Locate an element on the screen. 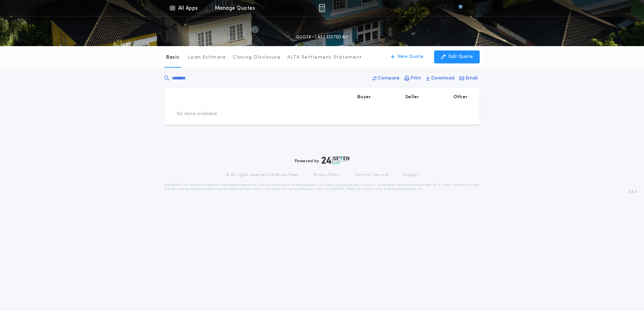 This screenshot has width=644, height=311. p: Buyer is located at coordinates (364, 98).